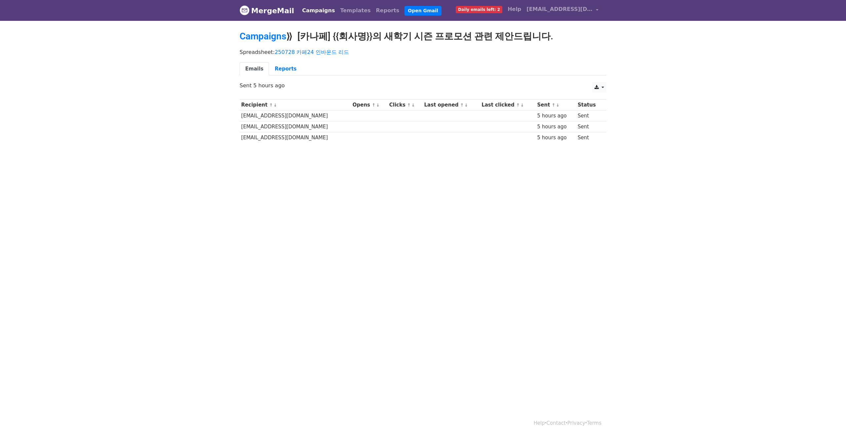 This screenshot has width=846, height=436. What do you see at coordinates (254, 69) in the screenshot?
I see `a: Emails` at bounding box center [254, 69].